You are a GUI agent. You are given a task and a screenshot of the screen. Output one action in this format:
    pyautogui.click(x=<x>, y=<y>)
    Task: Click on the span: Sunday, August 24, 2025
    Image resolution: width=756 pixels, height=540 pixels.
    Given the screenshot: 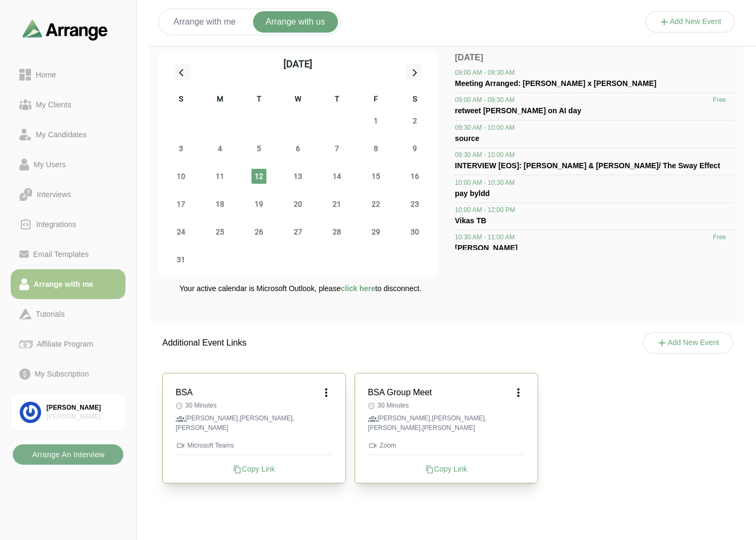 What is the action you would take?
    pyautogui.click(x=181, y=232)
    